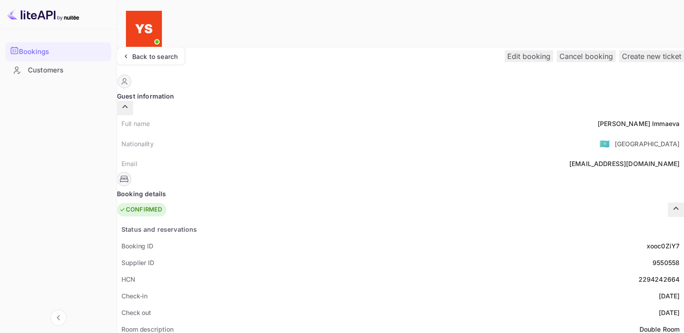  What do you see at coordinates (43, 14) in the screenshot?
I see `img: LiteAPI logo` at bounding box center [43, 14].